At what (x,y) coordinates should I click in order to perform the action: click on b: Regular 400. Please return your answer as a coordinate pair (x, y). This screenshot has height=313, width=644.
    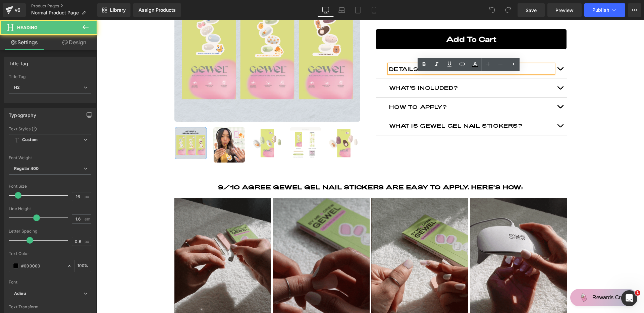
    Looking at the image, I should click on (27, 168).